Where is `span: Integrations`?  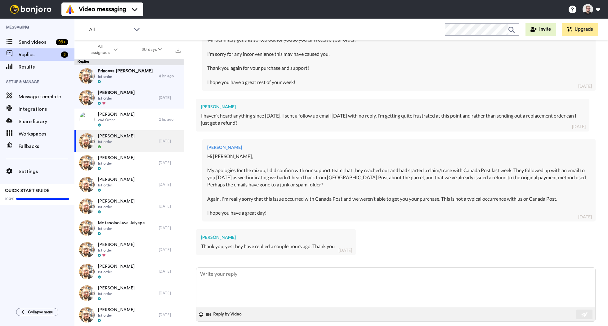
span: Integrations is located at coordinates (47, 109).